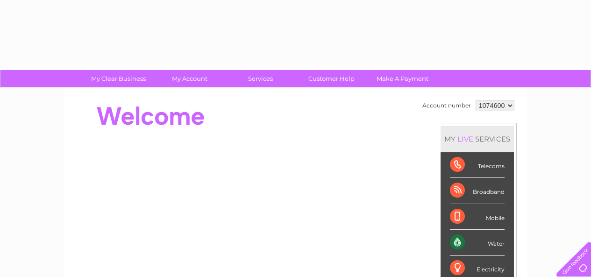 Image resolution: width=591 pixels, height=277 pixels. Describe the element at coordinates (466, 139) in the screenshot. I see `div: LIVE` at that location.